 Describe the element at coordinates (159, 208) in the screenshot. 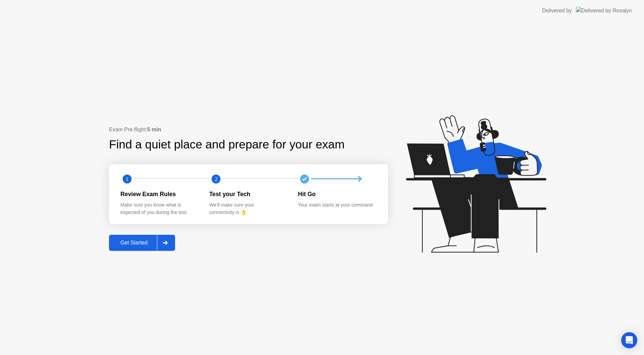

I see `div: Make sure you know what is expected of you during the test.` at that location.